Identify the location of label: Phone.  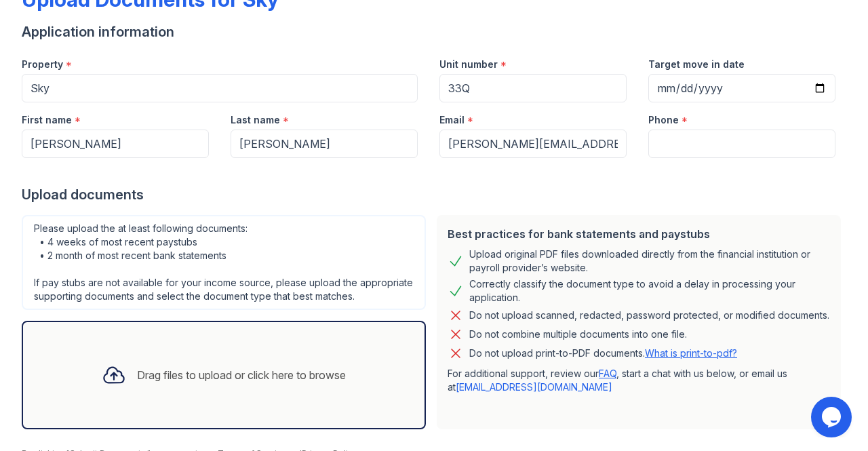
(663, 120).